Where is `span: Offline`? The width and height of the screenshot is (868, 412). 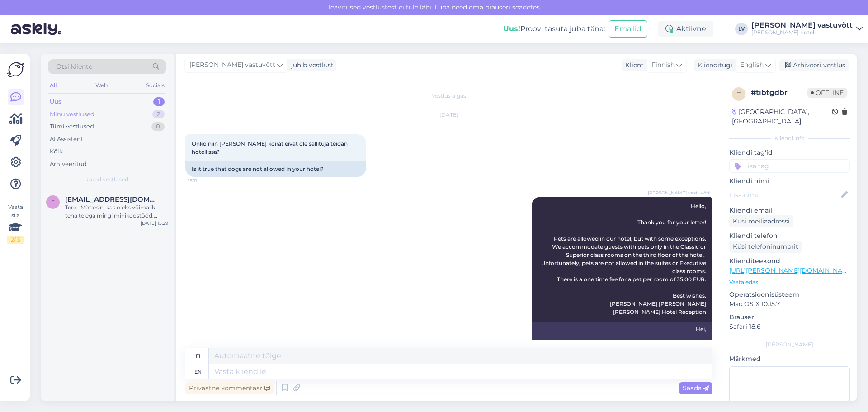
span: Offline is located at coordinates (827, 92).